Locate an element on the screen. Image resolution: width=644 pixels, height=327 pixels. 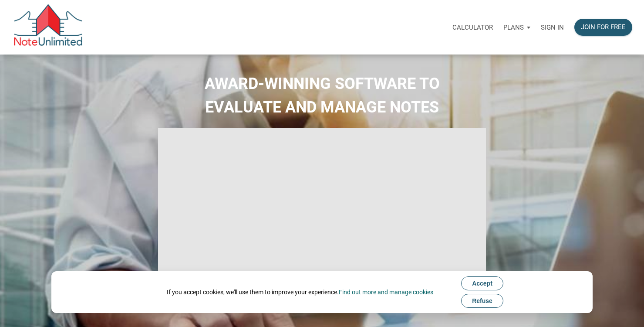
button: Join for free is located at coordinates (603, 27).